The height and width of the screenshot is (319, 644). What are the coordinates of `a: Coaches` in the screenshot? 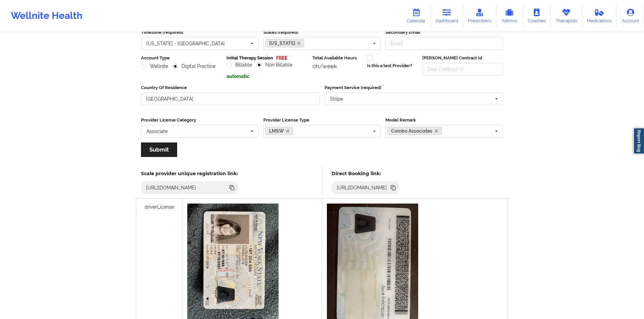 It's located at (536, 16).